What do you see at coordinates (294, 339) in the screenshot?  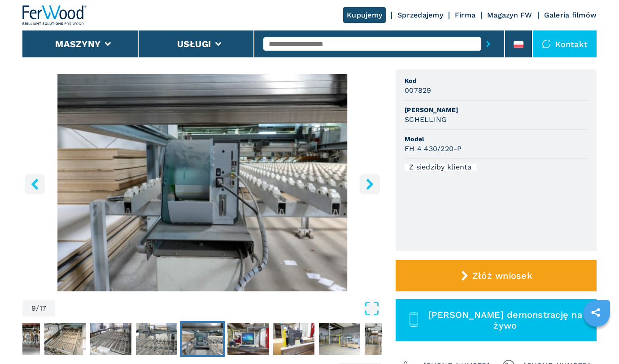 I see `img: 7548772cd152f971ae105c6aaca64045` at bounding box center [294, 339].